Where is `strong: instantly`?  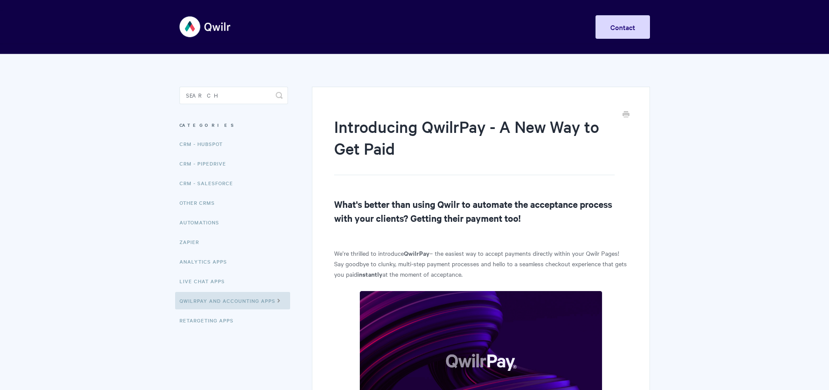 strong: instantly is located at coordinates (370, 274).